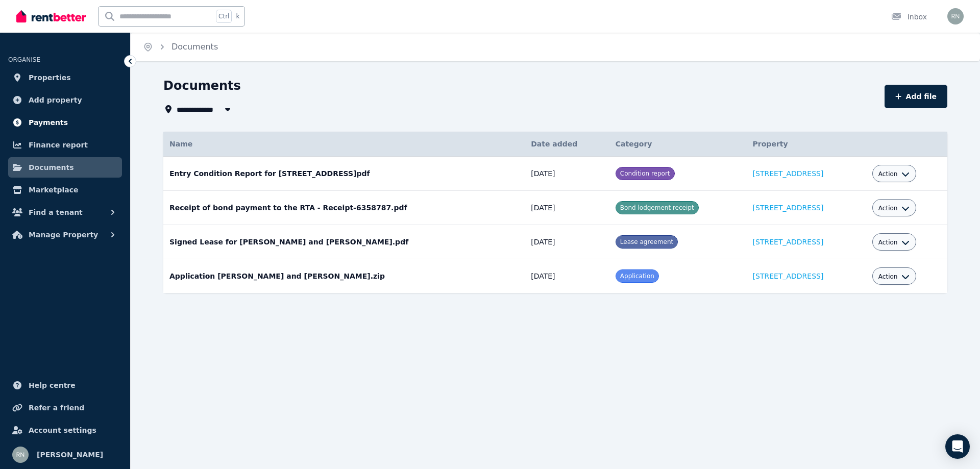  I want to click on nav: Breadcrumb, so click(180, 47).